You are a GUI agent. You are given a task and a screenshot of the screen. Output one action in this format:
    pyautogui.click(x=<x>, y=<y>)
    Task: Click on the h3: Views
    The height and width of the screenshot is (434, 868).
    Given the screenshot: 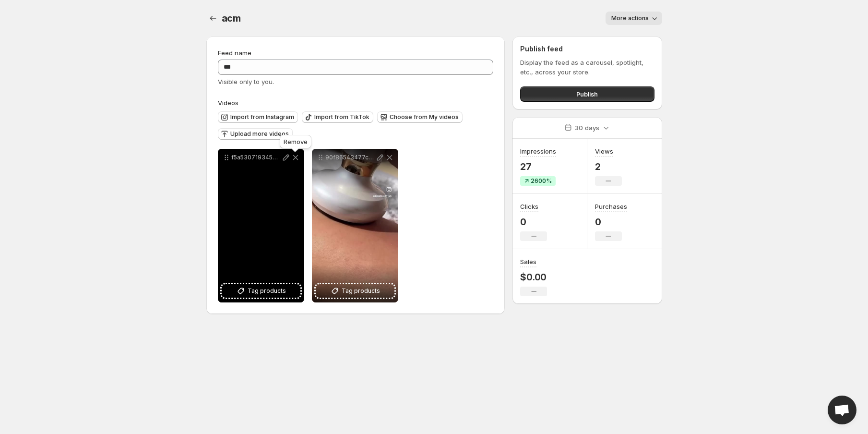 What is the action you would take?
    pyautogui.click(x=604, y=151)
    